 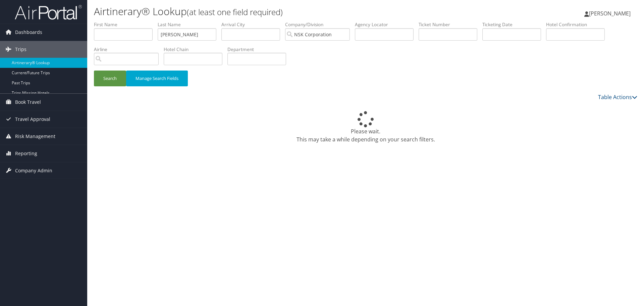 I want to click on div: Please wait. This may take a while depending on your search filters., so click(x=366, y=127).